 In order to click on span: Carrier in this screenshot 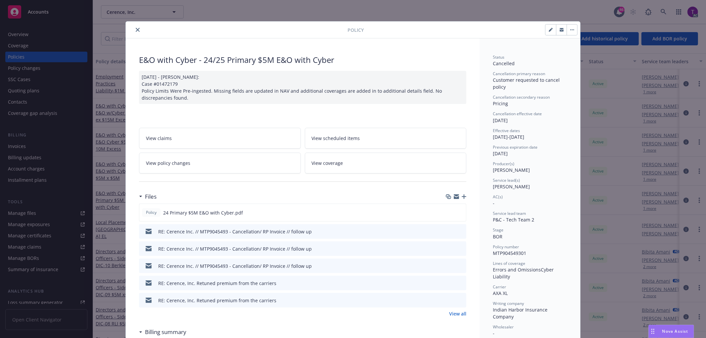, I will do `click(499, 287)`.